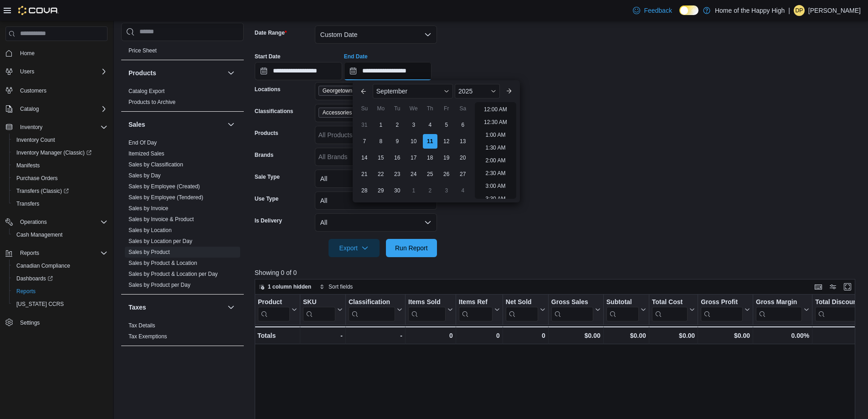 This screenshot has width=868, height=419. I want to click on button: Transfers, so click(60, 204).